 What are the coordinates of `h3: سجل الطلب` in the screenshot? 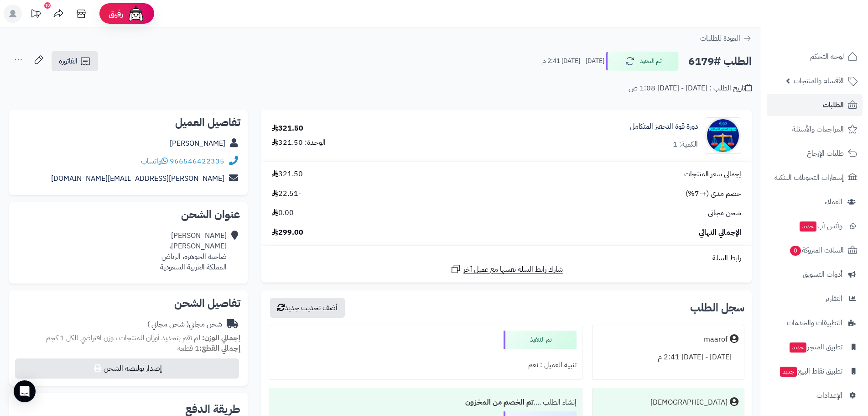 It's located at (717, 307).